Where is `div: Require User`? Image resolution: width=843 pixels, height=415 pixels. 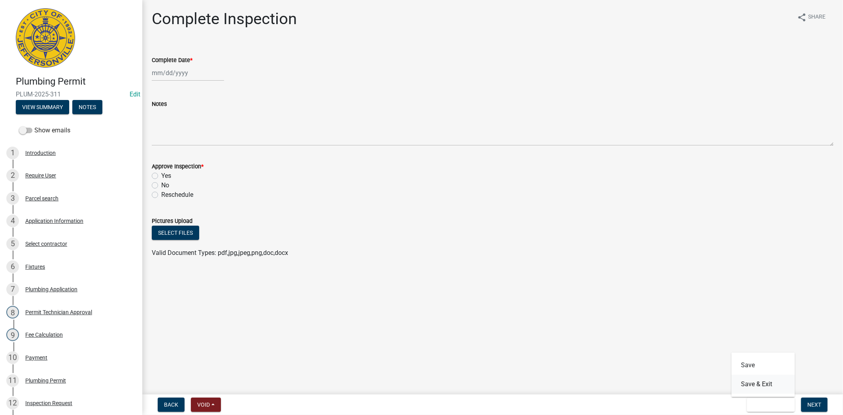
div: Require User is located at coordinates (41, 176).